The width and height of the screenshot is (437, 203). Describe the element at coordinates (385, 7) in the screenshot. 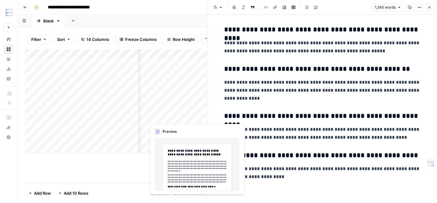

I see `span: 1,345 words` at that location.